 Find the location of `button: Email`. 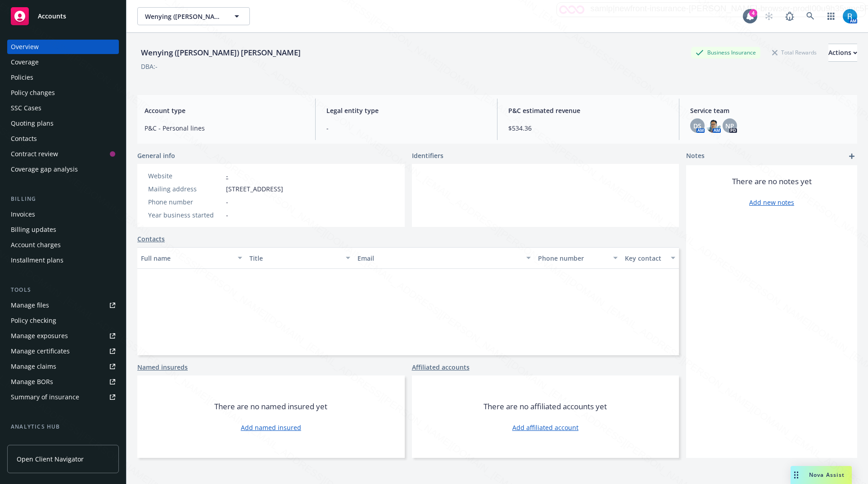

button: Email is located at coordinates (444, 258).